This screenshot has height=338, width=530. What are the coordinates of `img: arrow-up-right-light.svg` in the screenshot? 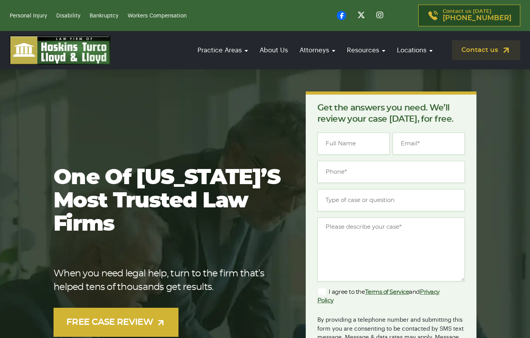 It's located at (161, 323).